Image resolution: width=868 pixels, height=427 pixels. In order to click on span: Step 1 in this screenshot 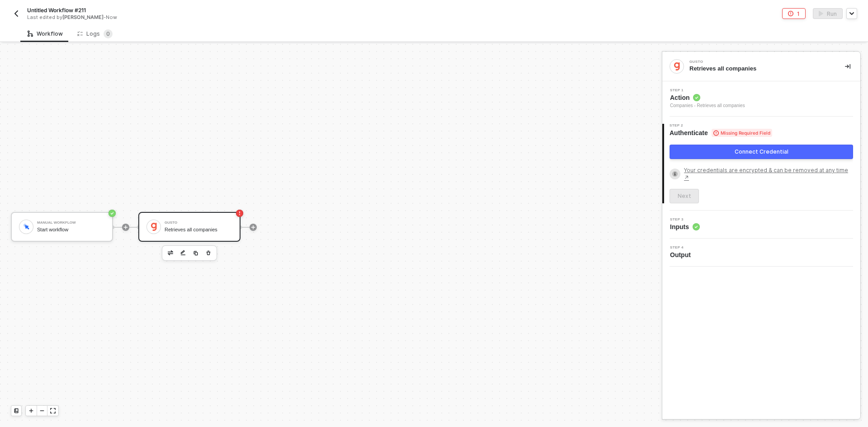, I will do `click(708, 90)`.